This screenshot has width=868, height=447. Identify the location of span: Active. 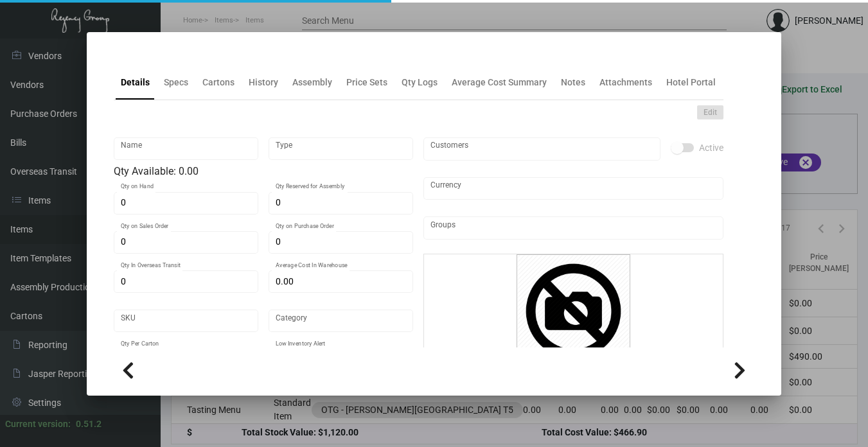
(711, 148).